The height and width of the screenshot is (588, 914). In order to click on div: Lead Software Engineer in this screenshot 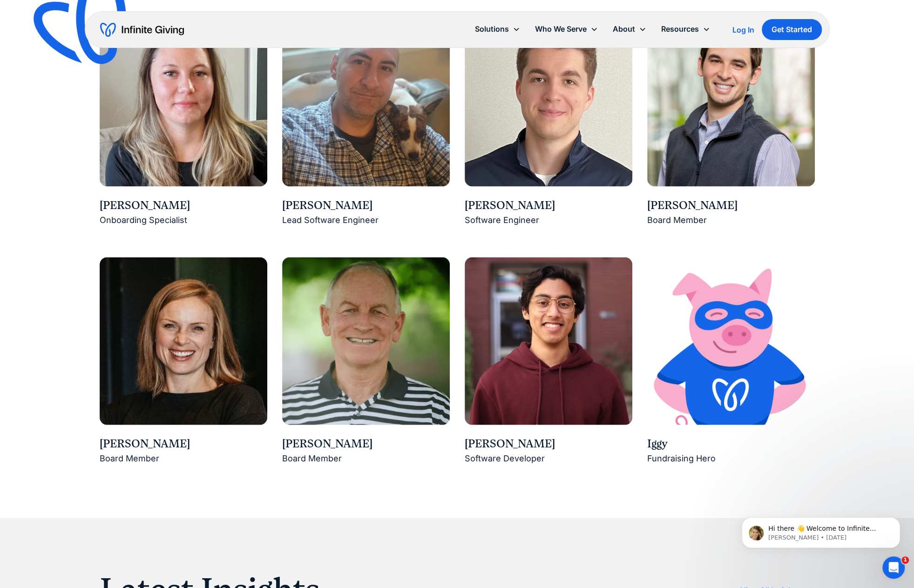, I will do `click(366, 220)`.